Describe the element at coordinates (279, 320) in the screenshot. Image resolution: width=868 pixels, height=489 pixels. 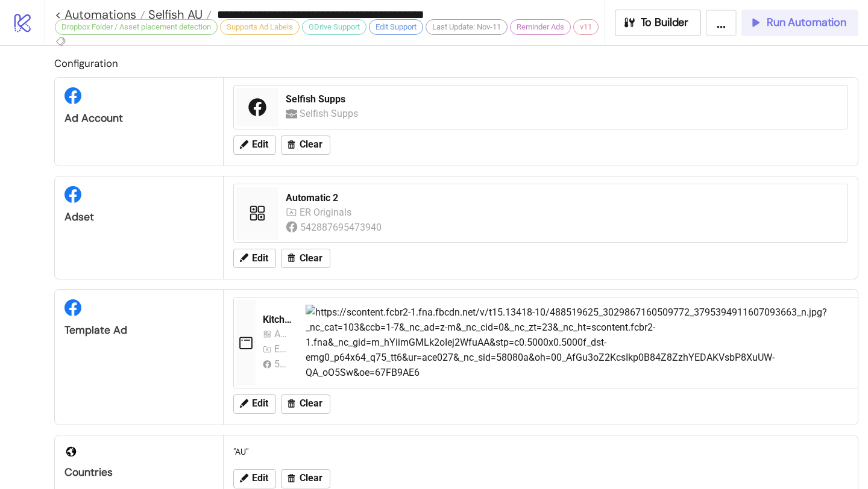
I see `div: Kitchn Template` at that location.